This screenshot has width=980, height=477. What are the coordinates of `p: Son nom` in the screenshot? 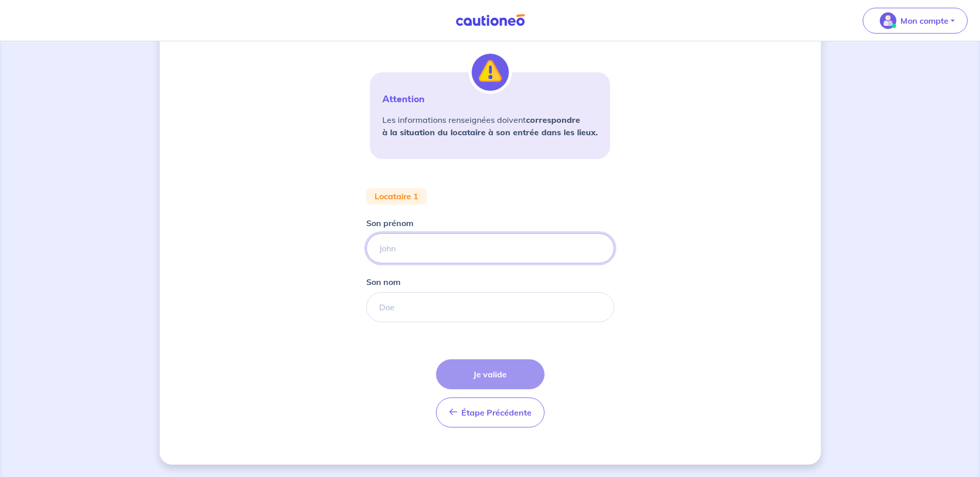 It's located at (383, 282).